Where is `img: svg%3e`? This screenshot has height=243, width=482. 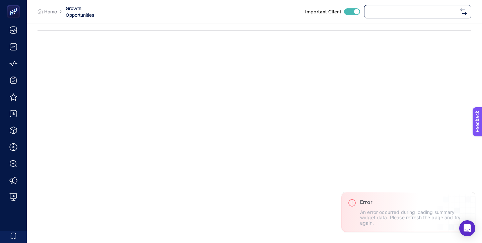
img: svg%3e is located at coordinates (463, 12).